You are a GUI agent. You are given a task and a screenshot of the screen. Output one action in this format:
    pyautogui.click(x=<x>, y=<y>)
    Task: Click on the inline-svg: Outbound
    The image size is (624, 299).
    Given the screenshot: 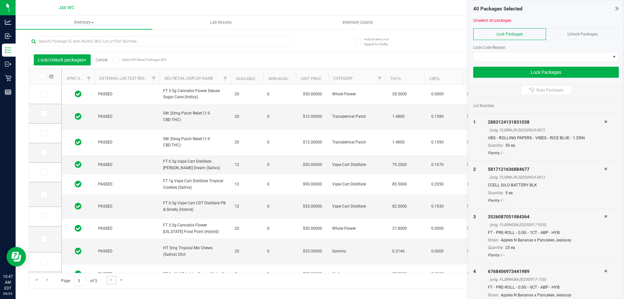 What is the action you would take?
    pyautogui.click(x=8, y=64)
    